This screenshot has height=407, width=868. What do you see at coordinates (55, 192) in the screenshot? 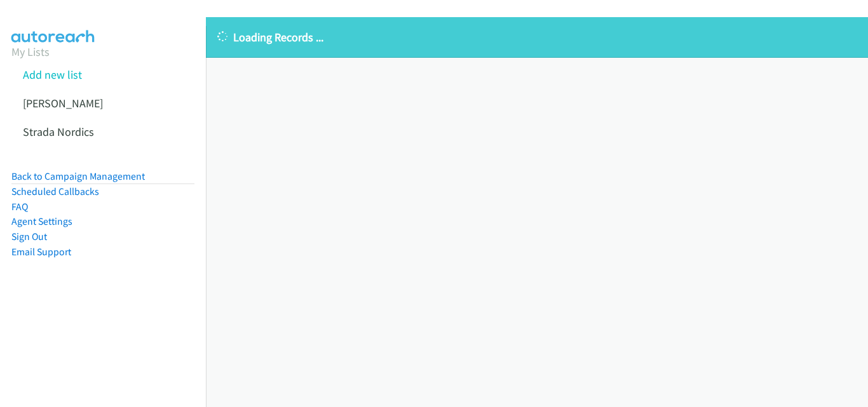
I see `a: Scheduled Callbacks` at bounding box center [55, 192].